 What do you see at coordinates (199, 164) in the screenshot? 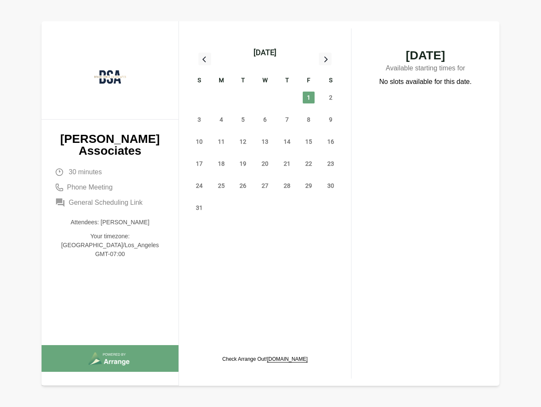
I see `span: Sunday, August 17, 2025` at bounding box center [199, 164].